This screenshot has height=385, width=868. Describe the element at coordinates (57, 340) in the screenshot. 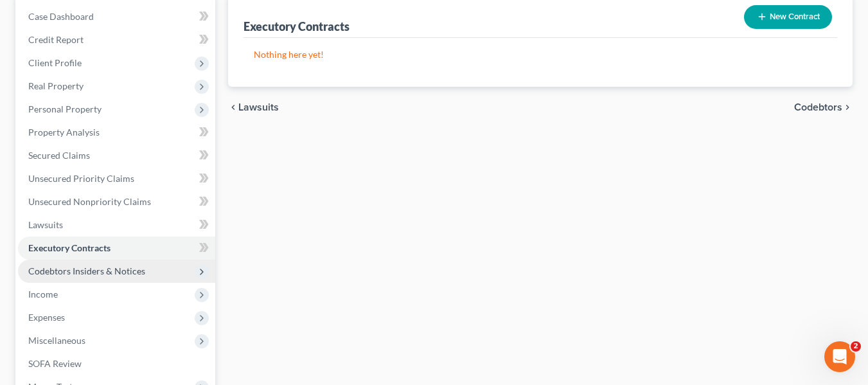

I see `span: Miscellaneous` at that location.